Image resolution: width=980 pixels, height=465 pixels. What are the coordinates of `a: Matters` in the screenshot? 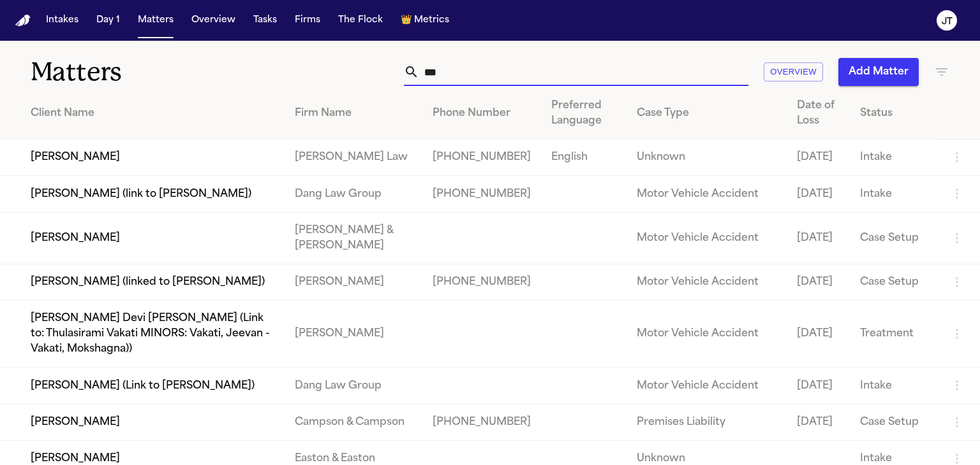 It's located at (155, 21).